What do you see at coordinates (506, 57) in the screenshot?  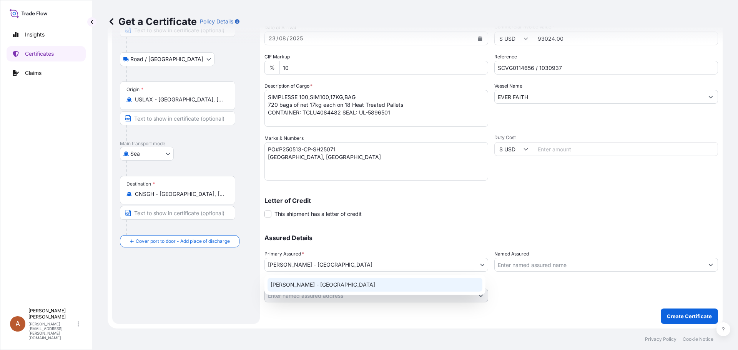 I see `label: Reference` at bounding box center [506, 57].